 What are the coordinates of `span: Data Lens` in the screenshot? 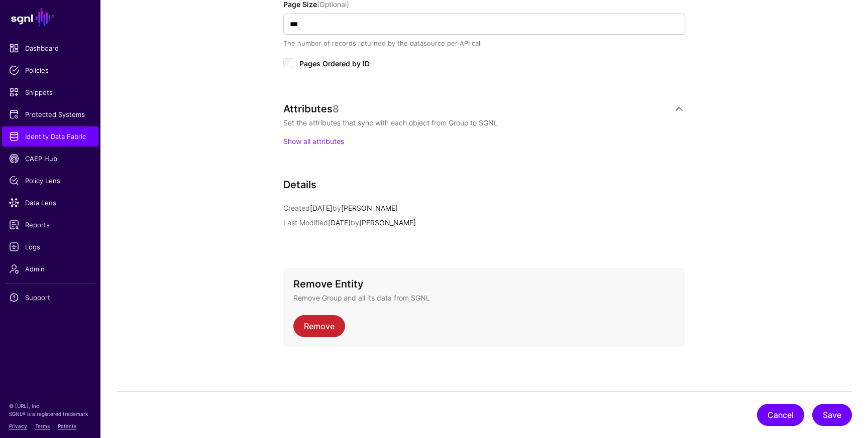 It's located at (50, 203).